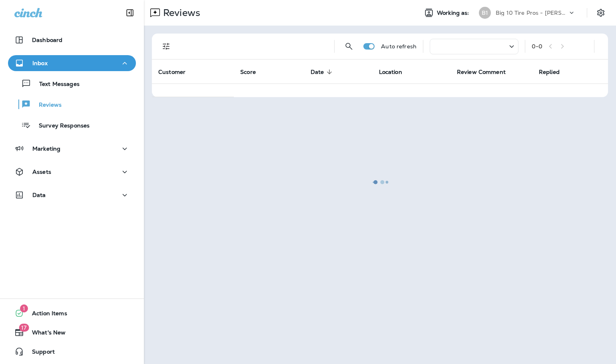 The width and height of the screenshot is (616, 364). Describe the element at coordinates (72, 63) in the screenshot. I see `button: Inbox` at that location.